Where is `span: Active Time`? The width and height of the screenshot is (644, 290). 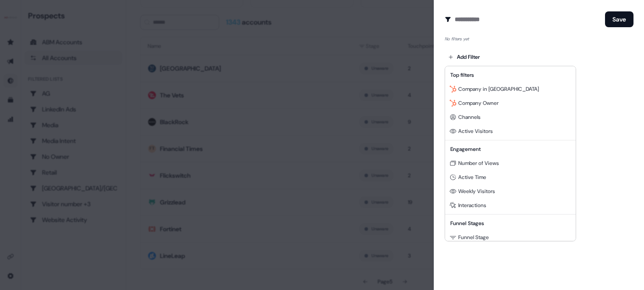 span: Active Time is located at coordinates (473, 177).